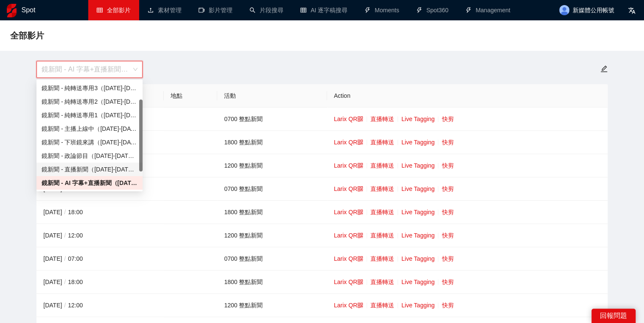  What do you see at coordinates (12, 11) in the screenshot?
I see `img: logo` at bounding box center [12, 11].